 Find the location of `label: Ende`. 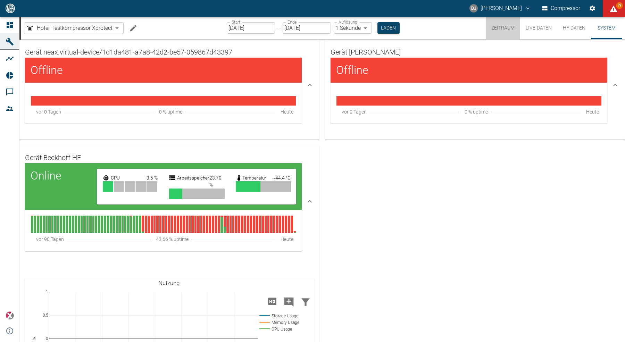

label: Ende is located at coordinates (292, 22).